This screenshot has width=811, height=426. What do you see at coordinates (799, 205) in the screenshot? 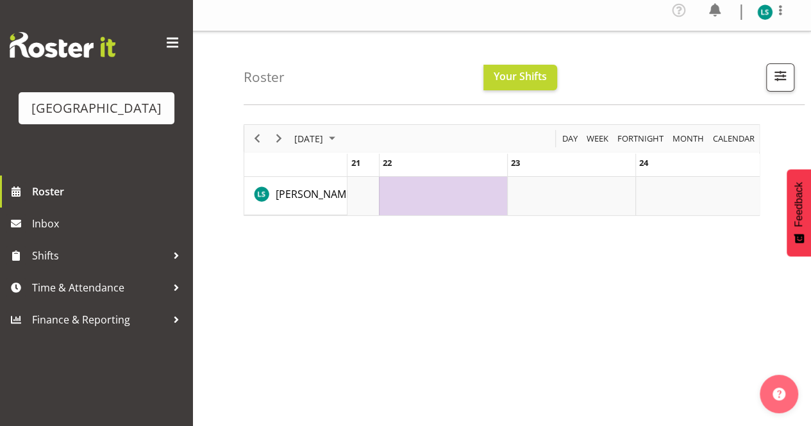
I see `span: Feedback` at bounding box center [799, 205].